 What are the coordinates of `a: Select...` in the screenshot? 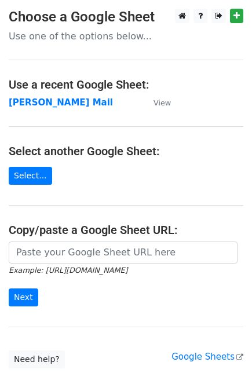 It's located at (30, 176).